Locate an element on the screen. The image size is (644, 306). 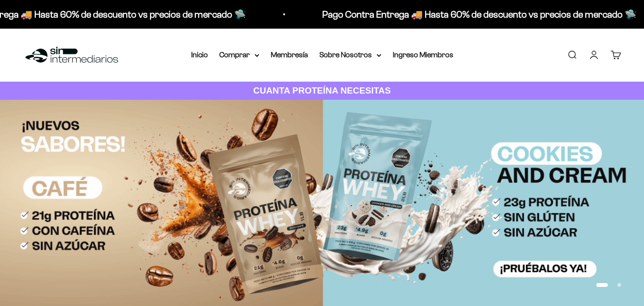
strong: CUANTA PROTEÍNA NECESITAS is located at coordinates (321, 90).